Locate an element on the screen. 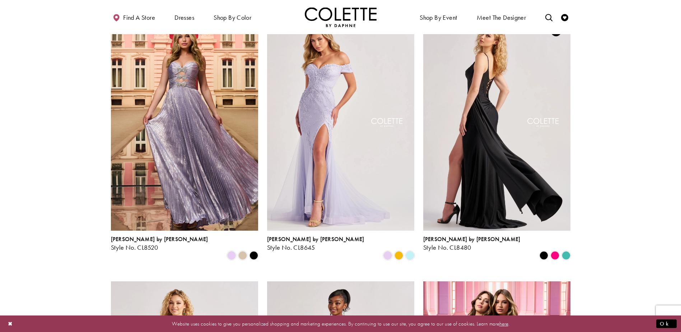 The height and width of the screenshot is (332, 681). button: Submit Dialog is located at coordinates (667, 323).